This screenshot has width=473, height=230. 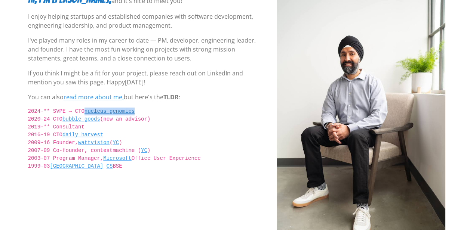 I want to click on a: daily harvest, so click(x=83, y=135).